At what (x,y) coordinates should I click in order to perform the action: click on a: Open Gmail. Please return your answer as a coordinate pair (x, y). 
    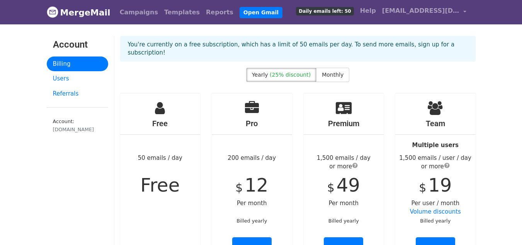
    Looking at the image, I should click on (261, 12).